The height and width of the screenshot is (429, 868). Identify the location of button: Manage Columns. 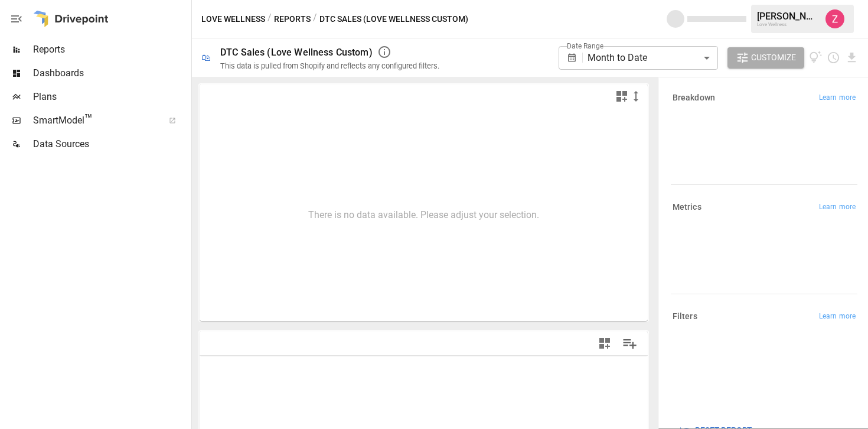
(629, 343).